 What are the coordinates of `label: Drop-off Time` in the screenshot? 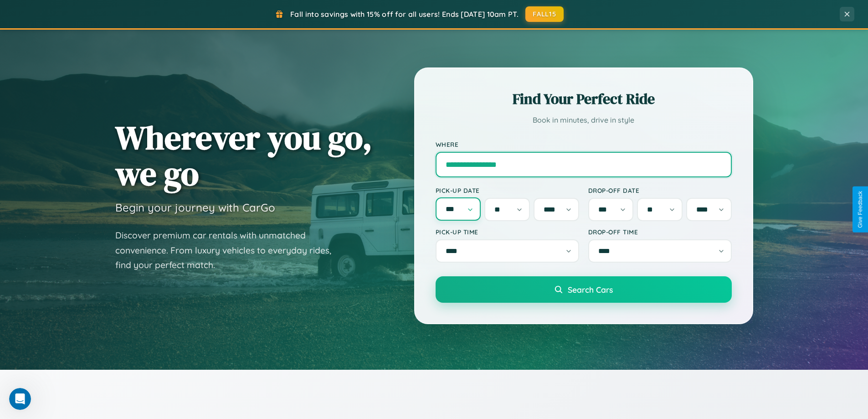 It's located at (660, 232).